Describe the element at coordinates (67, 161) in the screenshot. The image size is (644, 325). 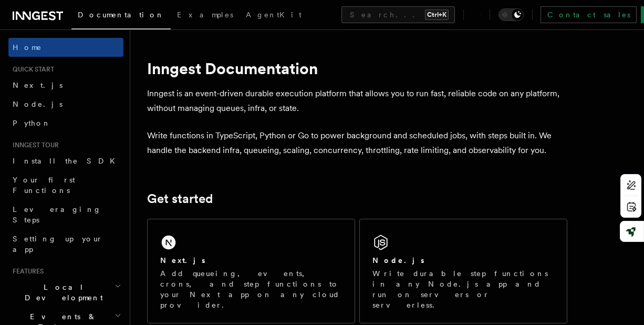
I see `span: Install the SDK` at that location.